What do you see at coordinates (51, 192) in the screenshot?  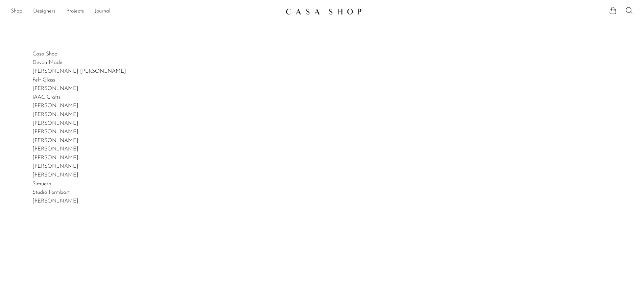 I see `a: Studio Formbart` at bounding box center [51, 192].